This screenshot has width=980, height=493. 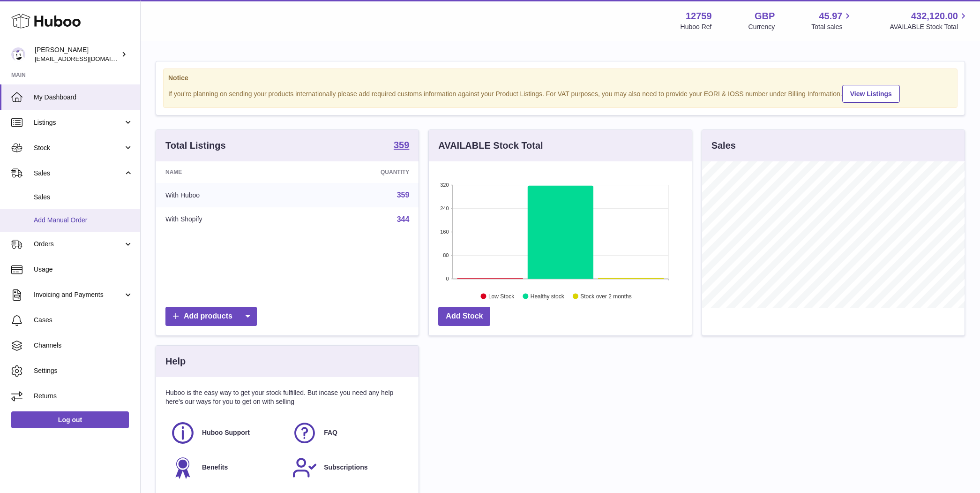 What do you see at coordinates (83, 320) in the screenshot?
I see `span: Cases` at bounding box center [83, 320].